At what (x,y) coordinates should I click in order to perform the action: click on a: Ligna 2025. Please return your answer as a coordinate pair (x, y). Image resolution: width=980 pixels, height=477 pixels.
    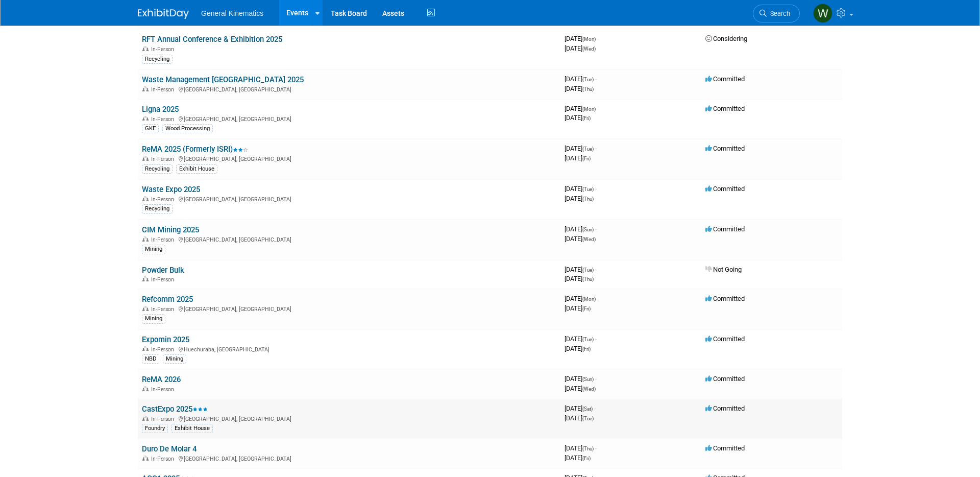
    Looking at the image, I should click on (161, 109).